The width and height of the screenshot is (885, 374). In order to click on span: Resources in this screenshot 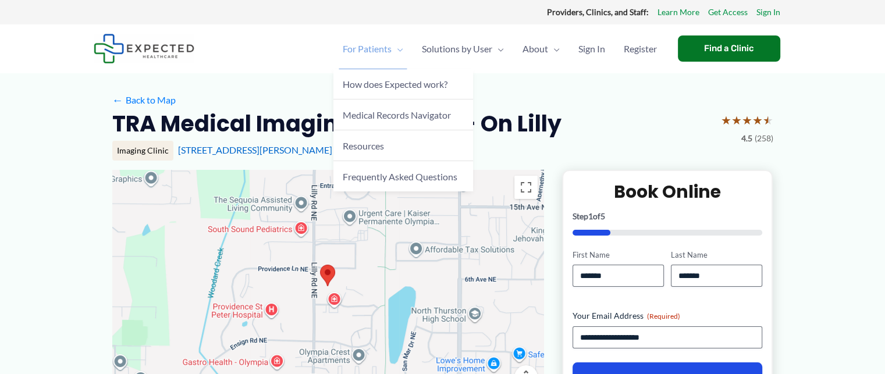, I will do `click(363, 145)`.